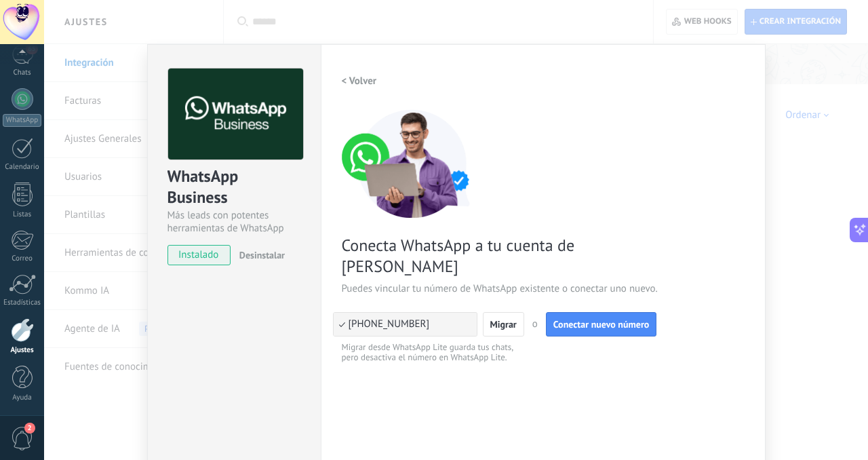 This screenshot has height=460, width=868. Describe the element at coordinates (22, 350) in the screenshot. I see `div: Ajustes` at that location.